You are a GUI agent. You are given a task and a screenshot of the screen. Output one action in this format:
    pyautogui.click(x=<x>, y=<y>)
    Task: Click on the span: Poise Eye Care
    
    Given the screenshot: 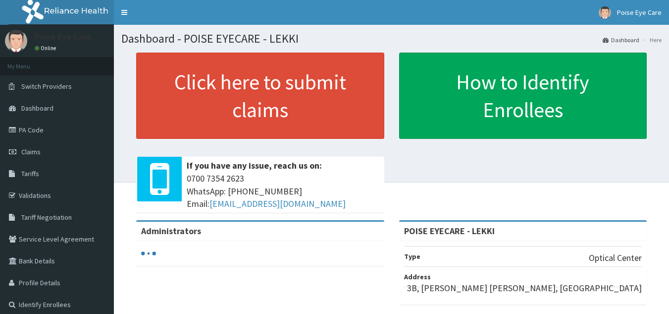 What is the action you would take?
    pyautogui.click(x=639, y=12)
    